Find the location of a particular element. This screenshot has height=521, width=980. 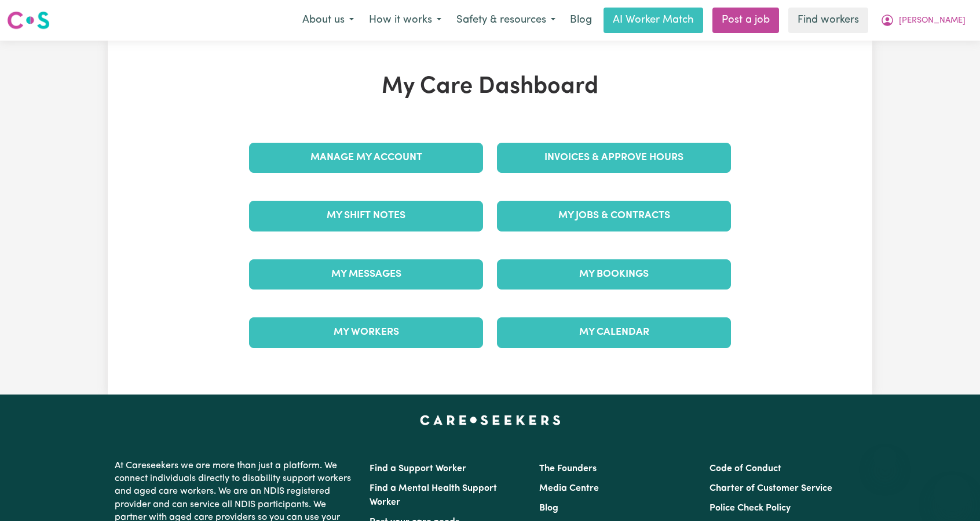

a: Find a Support Worker is located at coordinates (417, 469).